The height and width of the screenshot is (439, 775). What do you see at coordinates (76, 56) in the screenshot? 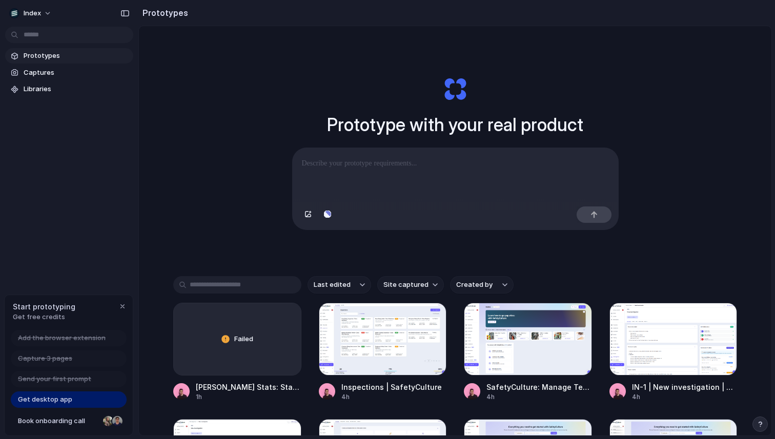
I see `span: Prototypes` at bounding box center [76, 56].